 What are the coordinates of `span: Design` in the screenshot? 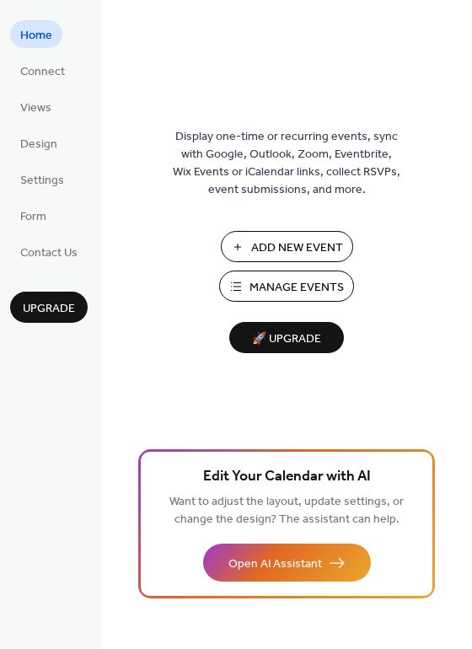 It's located at (39, 144).